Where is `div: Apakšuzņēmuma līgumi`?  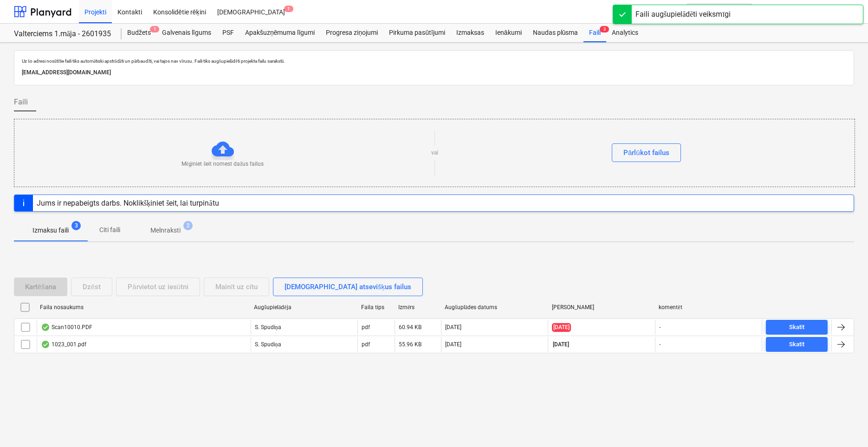 div: Apakšuzņēmuma līgumi is located at coordinates (280, 33).